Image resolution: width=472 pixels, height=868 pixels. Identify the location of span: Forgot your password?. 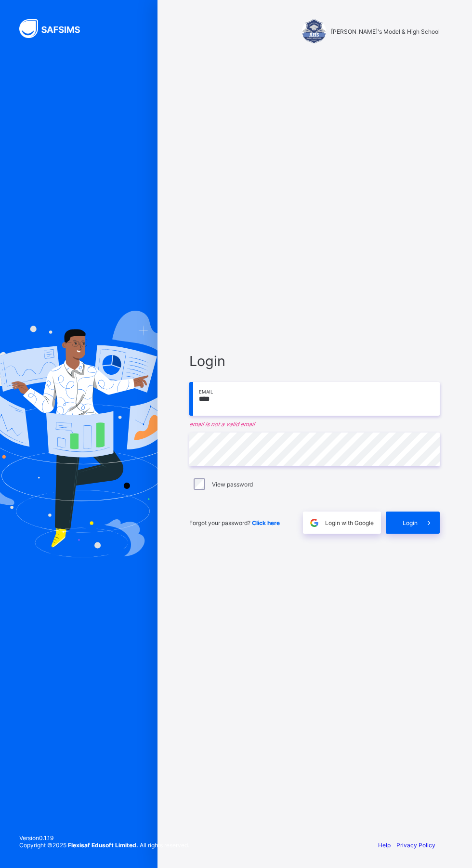
(234, 522).